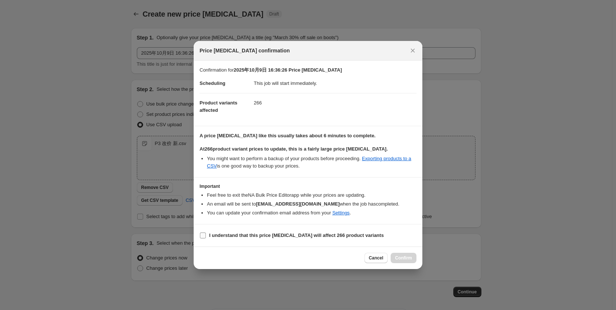 This screenshot has width=616, height=310. Describe the element at coordinates (335, 102) in the screenshot. I see `dd: 266` at that location.